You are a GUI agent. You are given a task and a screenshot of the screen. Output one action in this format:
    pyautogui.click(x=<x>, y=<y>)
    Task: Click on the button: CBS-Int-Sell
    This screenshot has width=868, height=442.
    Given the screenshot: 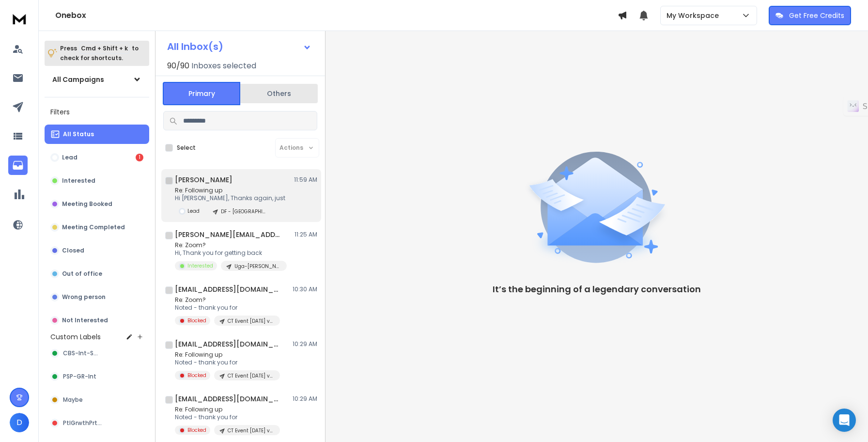 What is the action you would take?
    pyautogui.click(x=97, y=353)
    